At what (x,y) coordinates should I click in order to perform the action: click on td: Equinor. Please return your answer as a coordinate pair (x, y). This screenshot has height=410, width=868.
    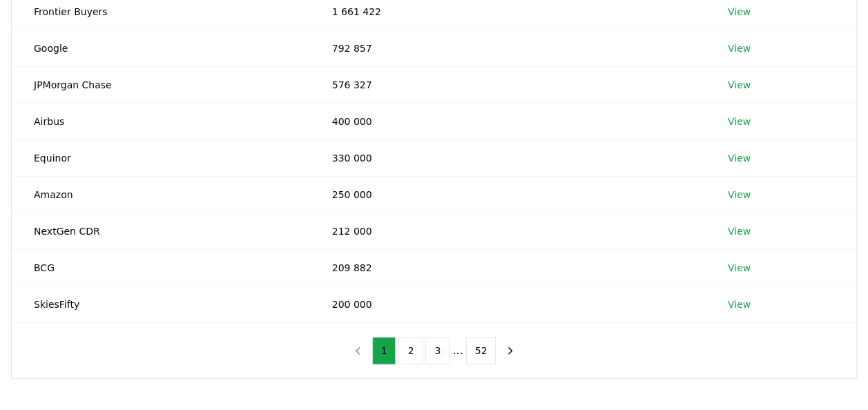
    Looking at the image, I should click on (161, 157).